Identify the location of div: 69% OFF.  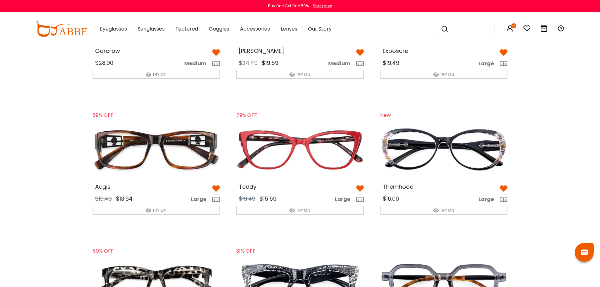
(108, 116).